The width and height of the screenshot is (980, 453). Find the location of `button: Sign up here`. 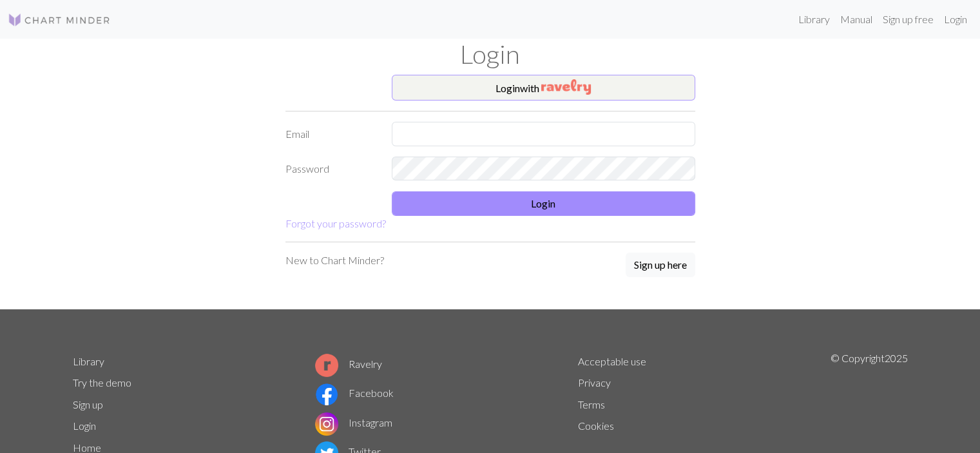

button: Sign up here is located at coordinates (660, 265).